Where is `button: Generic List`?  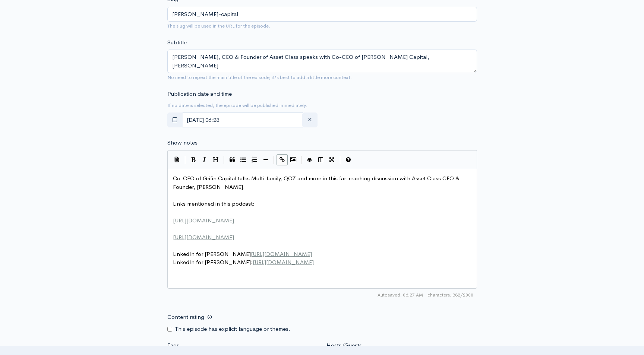
button: Generic List is located at coordinates (243, 160).